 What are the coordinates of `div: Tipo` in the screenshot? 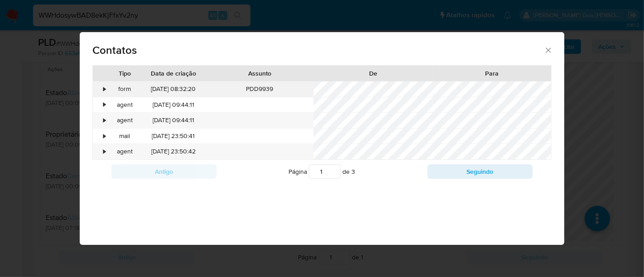 It's located at (125, 73).